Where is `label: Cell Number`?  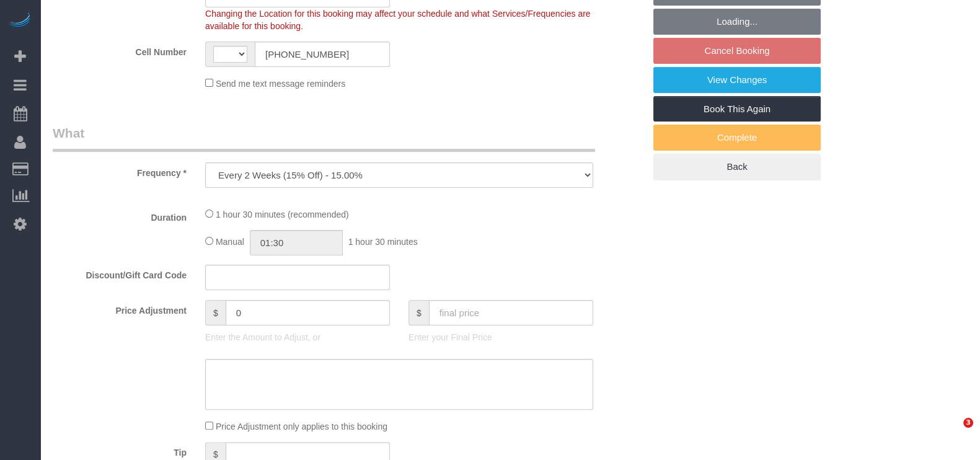 label: Cell Number is located at coordinates (120, 50).